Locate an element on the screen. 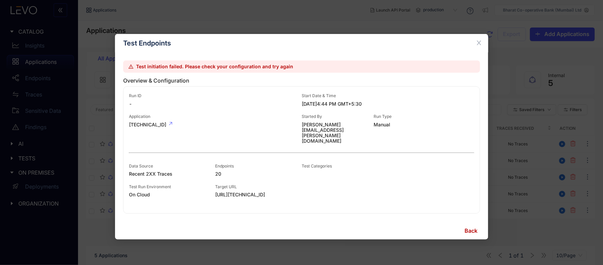 This screenshot has height=265, width=603. span: Recent 2XX Traces is located at coordinates (172, 174).